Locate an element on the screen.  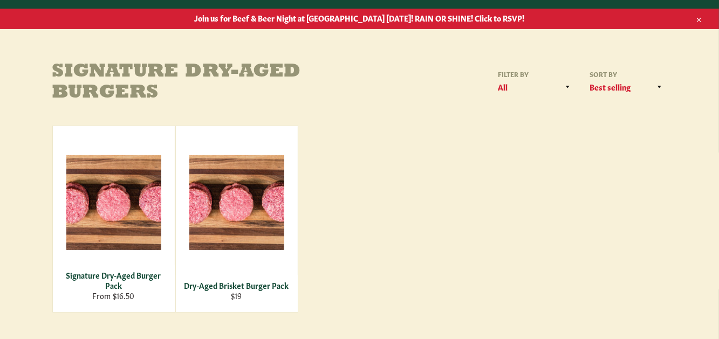
div: Signature Dry-Aged Burger Pack is located at coordinates (113, 281).